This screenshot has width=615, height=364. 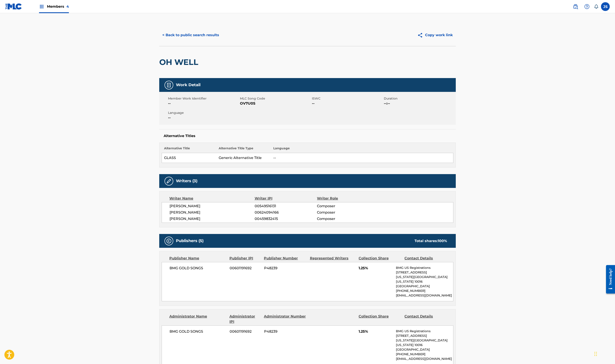 I want to click on span: 00624094166, so click(x=286, y=212).